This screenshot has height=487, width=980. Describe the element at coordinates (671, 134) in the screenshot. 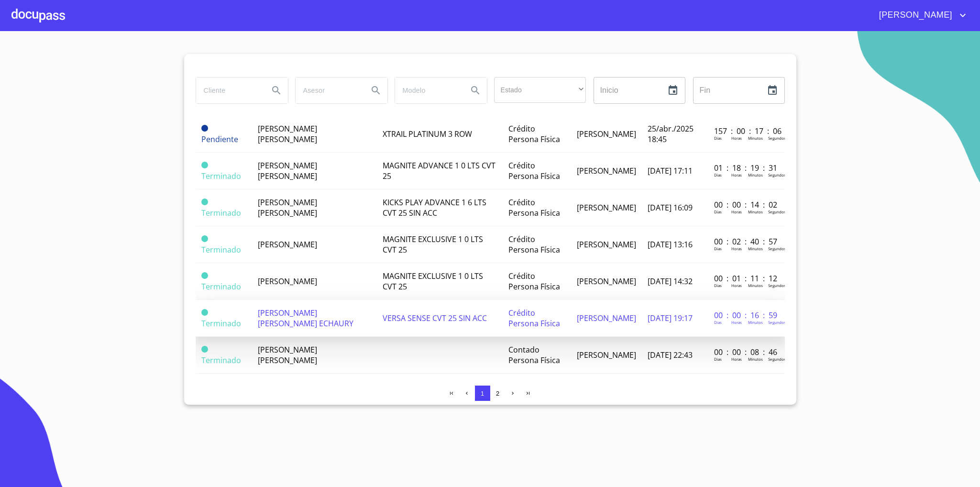

I see `span: 25/abr./2025 18:45` at that location.